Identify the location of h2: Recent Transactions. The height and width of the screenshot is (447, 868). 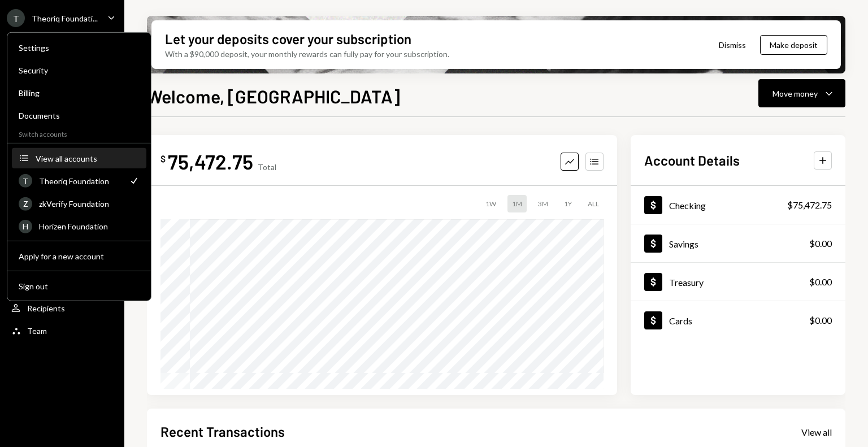
(222, 431).